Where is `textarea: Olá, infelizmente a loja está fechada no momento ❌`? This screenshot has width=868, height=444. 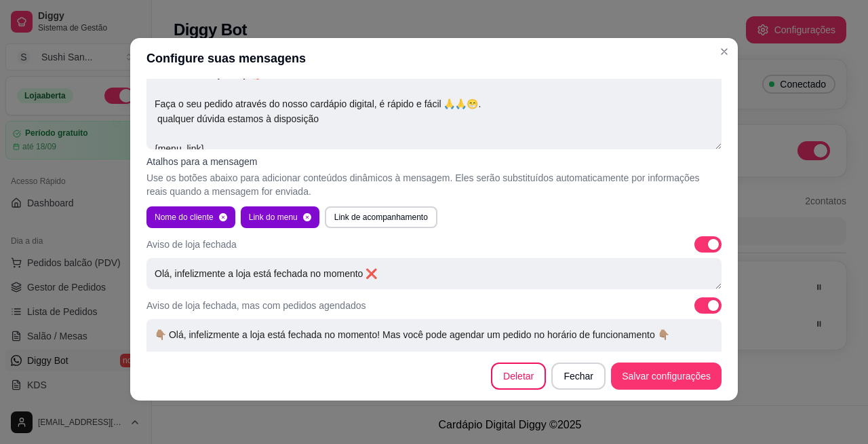
textarea: Olá, infelizmente a loja está fechada no momento ❌ is located at coordinates (434, 274).